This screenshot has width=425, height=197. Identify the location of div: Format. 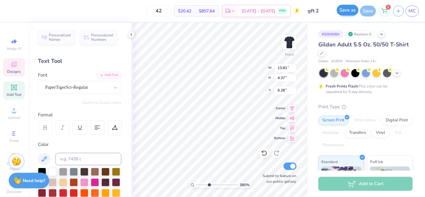
(80, 115).